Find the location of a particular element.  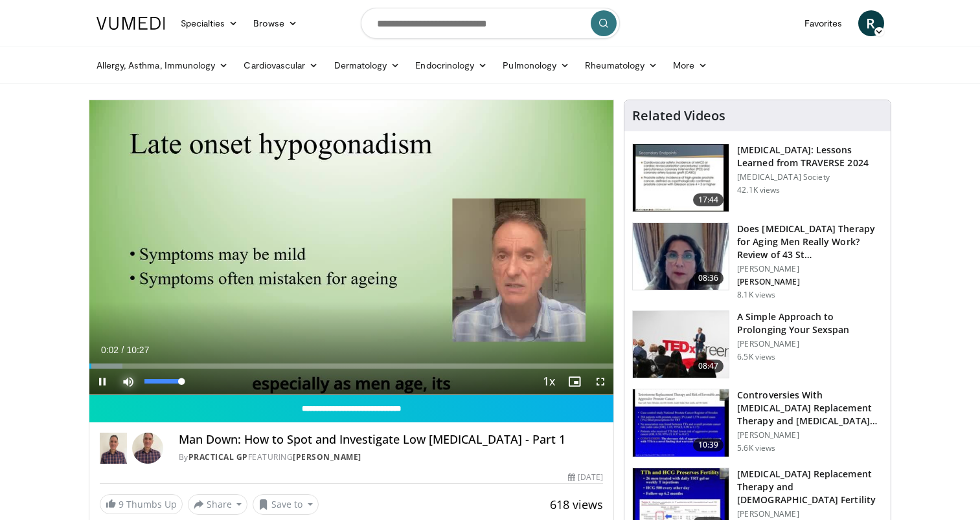

p: 6.5K views is located at coordinates (755, 357).